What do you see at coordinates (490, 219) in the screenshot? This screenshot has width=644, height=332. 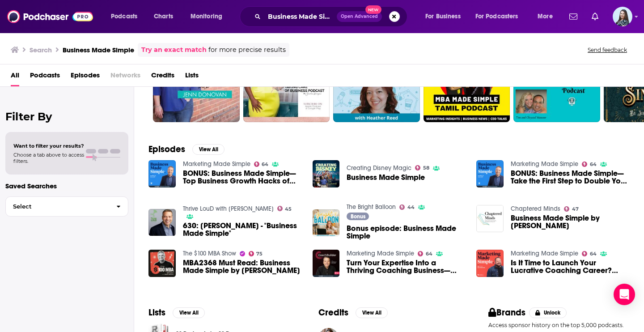 I see `img: Business Made Simple by Donald Miller` at bounding box center [490, 219].